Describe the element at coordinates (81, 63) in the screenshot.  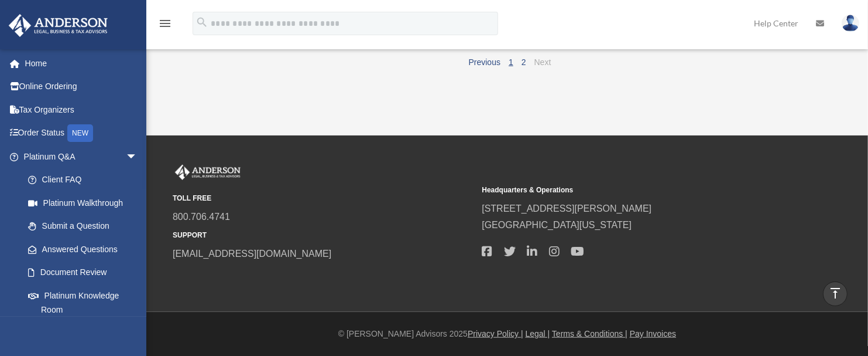
I see `a: Home` at that location.